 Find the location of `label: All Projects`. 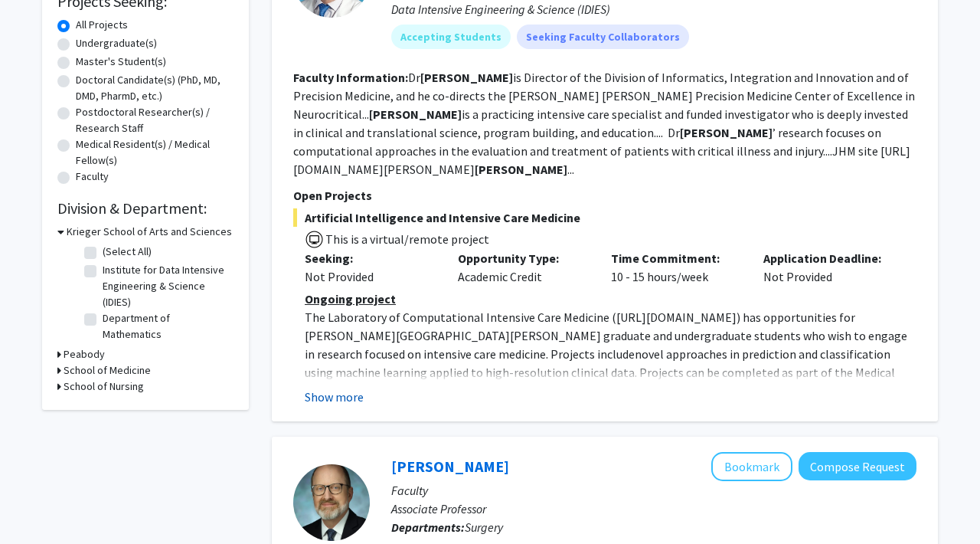

label: All Projects is located at coordinates (102, 24).